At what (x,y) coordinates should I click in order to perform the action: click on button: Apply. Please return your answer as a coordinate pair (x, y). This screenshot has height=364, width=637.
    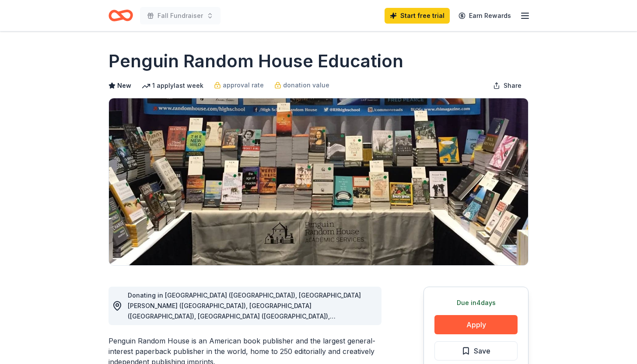
    Looking at the image, I should click on (476, 325).